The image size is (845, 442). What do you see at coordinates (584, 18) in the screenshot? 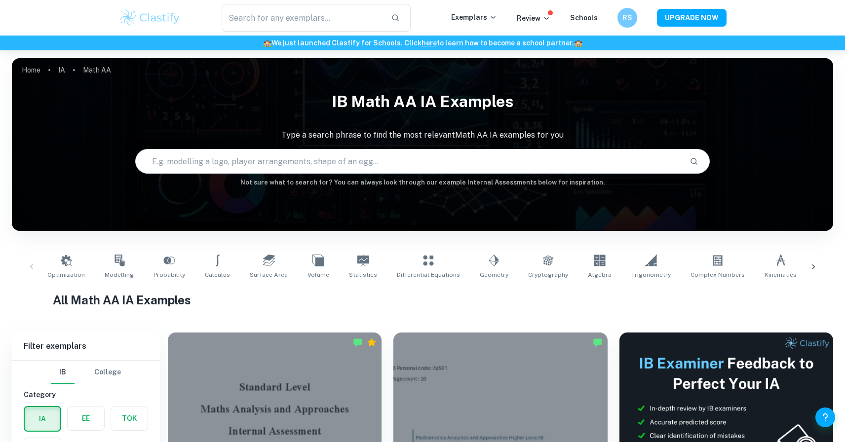
I see `a: Schools` at bounding box center [584, 18].